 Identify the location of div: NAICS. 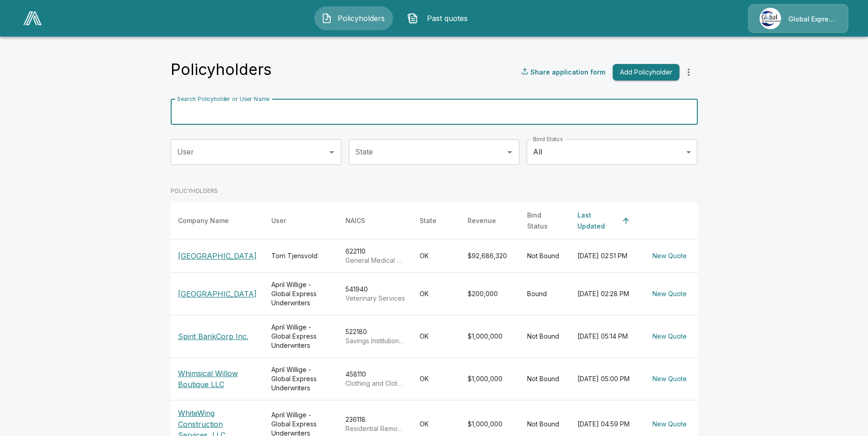
(355, 221).